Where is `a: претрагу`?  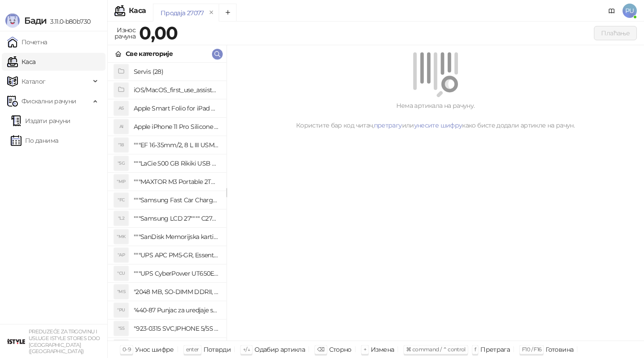 a: претрагу is located at coordinates (388, 125).